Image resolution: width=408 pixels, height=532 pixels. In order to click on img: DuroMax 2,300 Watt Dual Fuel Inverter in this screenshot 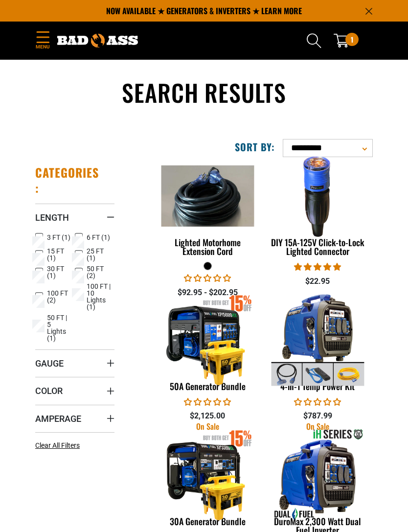, I will do `click(318, 475)`.